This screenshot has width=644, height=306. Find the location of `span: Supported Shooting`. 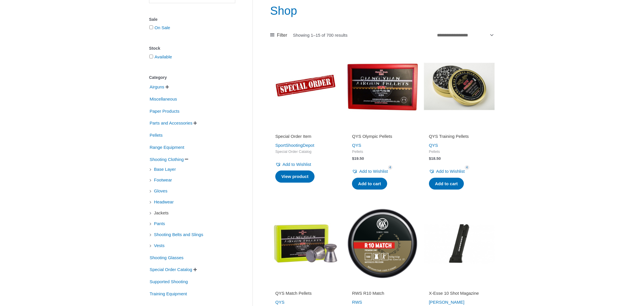

span: Supported Shooting is located at coordinates (169, 282).